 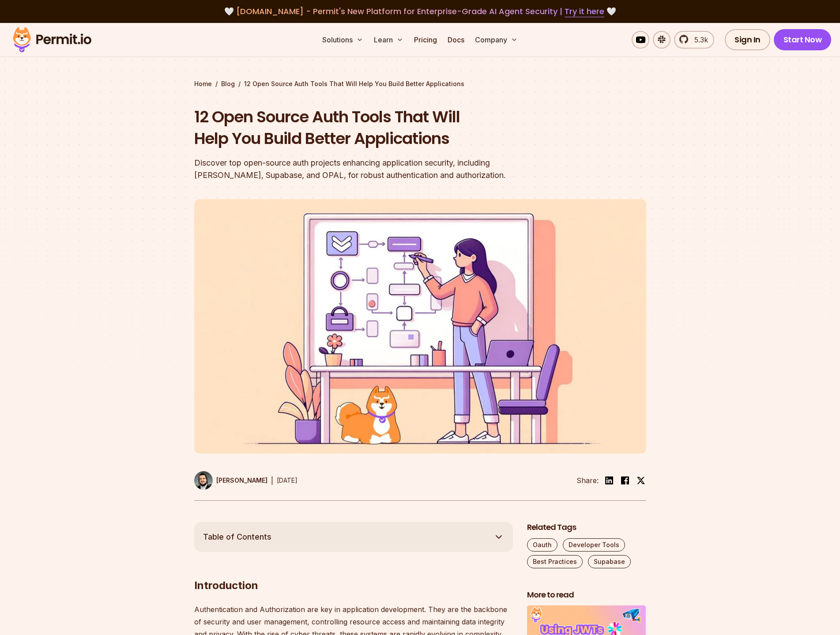 I want to click on img: linkedin, so click(x=609, y=480).